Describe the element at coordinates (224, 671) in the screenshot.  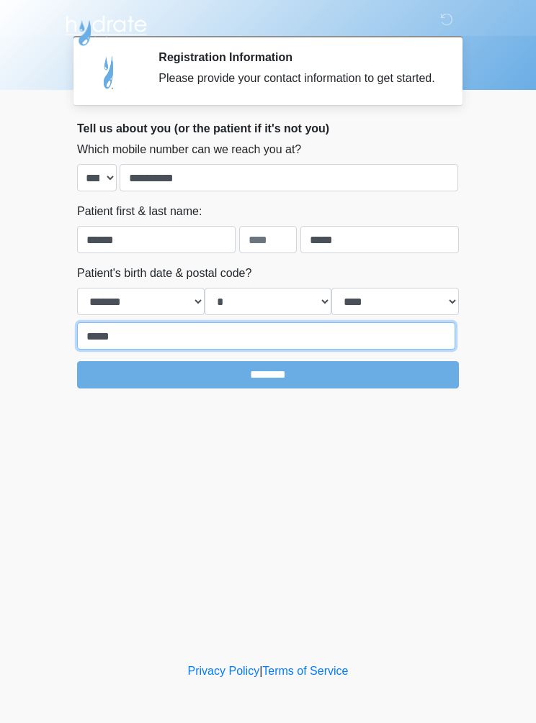
I see `a: Privacy Policy` at that location.